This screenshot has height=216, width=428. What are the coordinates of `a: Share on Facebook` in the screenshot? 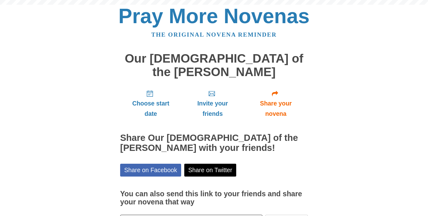 It's located at (151, 170).